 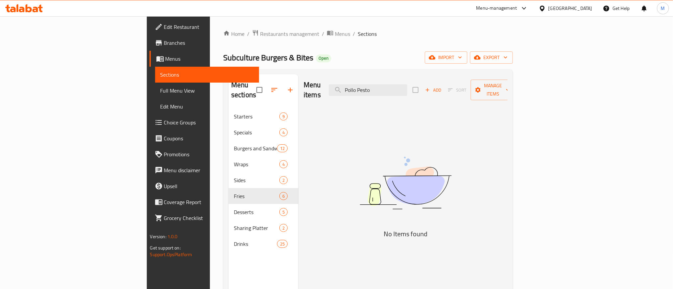 What do you see at coordinates (257, 117) in the screenshot?
I see `div: Starters` at bounding box center [257, 117].